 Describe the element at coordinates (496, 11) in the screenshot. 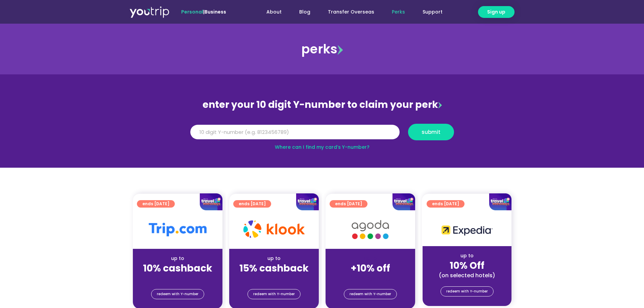

I see `span: Sign up` at that location.